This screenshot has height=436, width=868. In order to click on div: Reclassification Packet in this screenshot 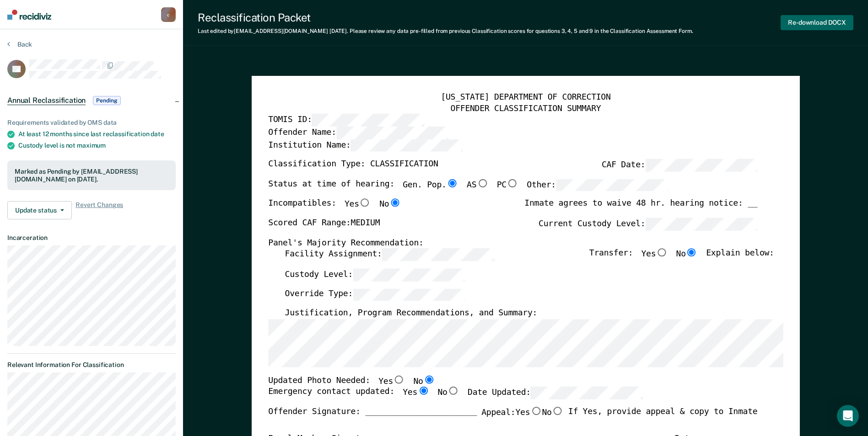, I will do `click(445, 17)`.